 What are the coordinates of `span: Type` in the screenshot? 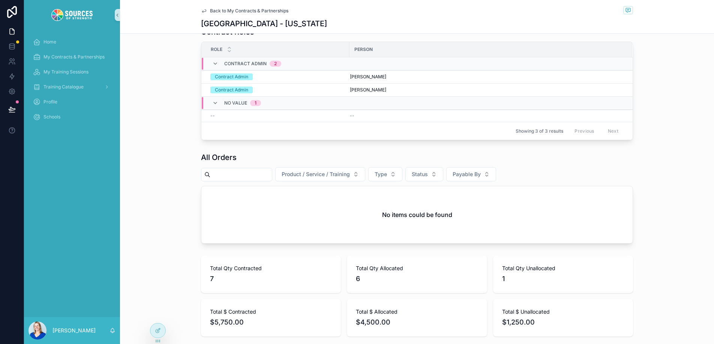 It's located at (381, 174).